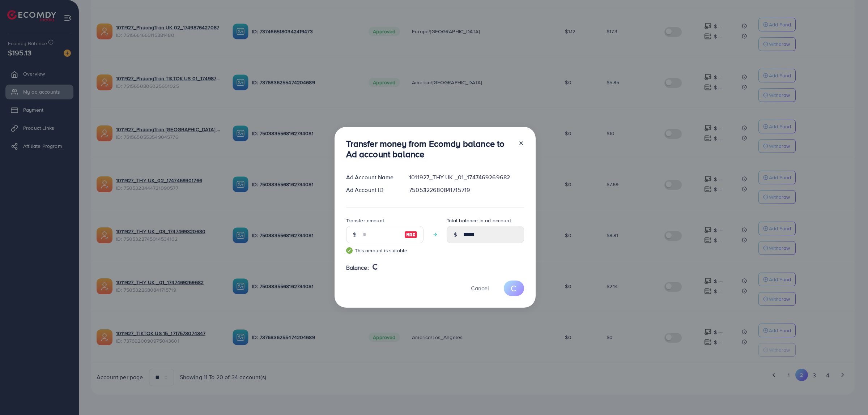  Describe the element at coordinates (480, 288) in the screenshot. I see `button: Cancel` at that location.